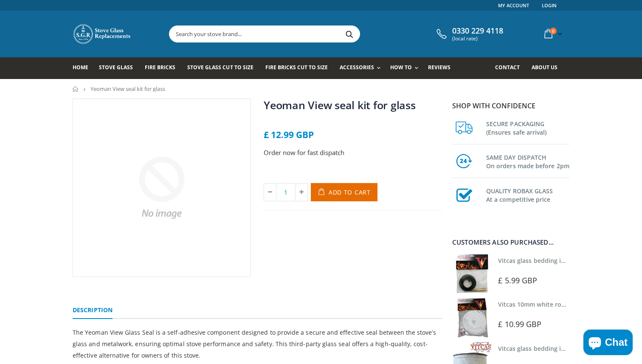  What do you see at coordinates (257, 343) in the screenshot?
I see `p: The Yeoman View Glass Seal is a self-adhesive component designed to provide a secure and effectiv...` at bounding box center [257, 343].